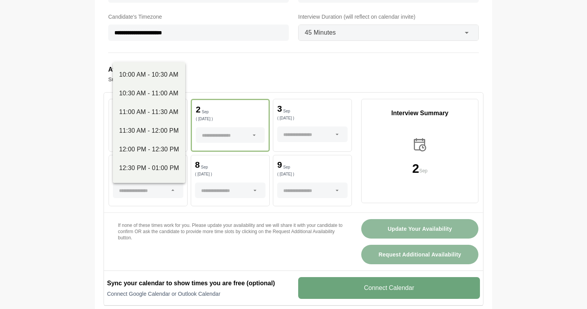 Image resolution: width=587 pixels, height=309 pixels. I want to click on v-button: Connect Calendar, so click(389, 288).